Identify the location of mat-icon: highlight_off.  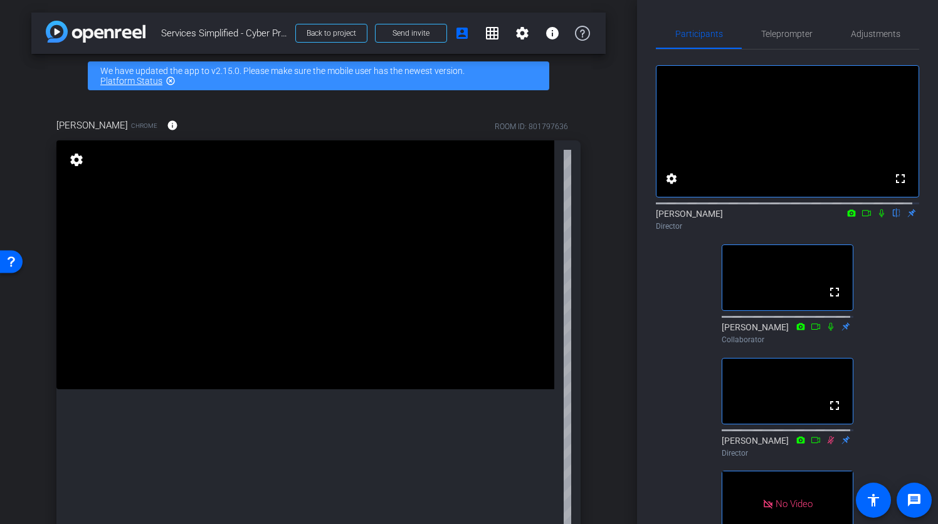
(171, 81).